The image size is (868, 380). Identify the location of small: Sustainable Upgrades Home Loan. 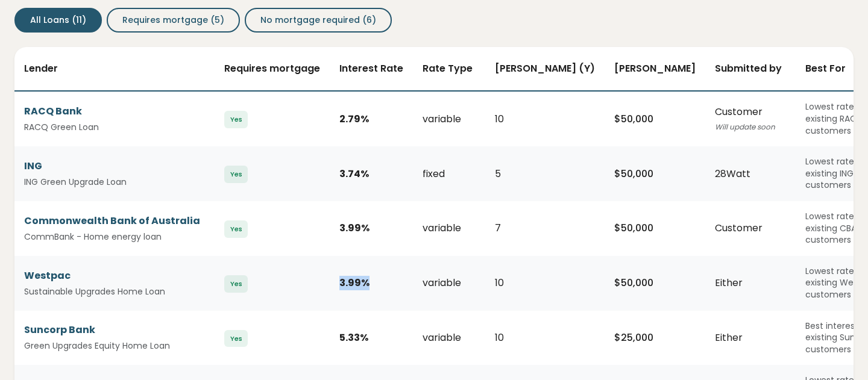
(112, 292).